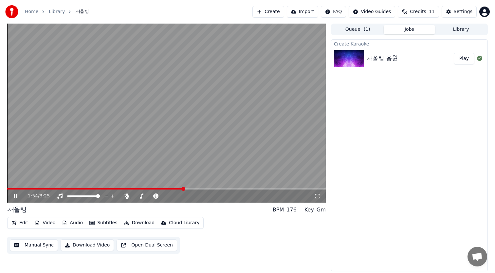 This screenshot has height=273, width=495. Describe the element at coordinates (333, 12) in the screenshot. I see `button: FAQ` at that location.